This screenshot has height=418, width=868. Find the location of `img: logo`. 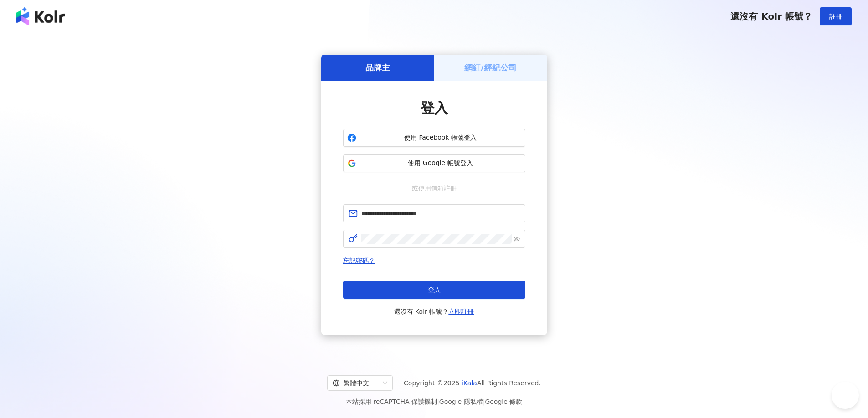

img: logo is located at coordinates (41, 16).